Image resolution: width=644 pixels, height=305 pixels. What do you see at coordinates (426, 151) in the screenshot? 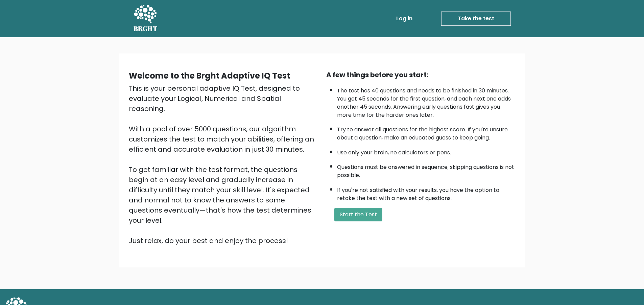
I see `li: Use only your brain, no calculators or pens.` at bounding box center [426, 151].